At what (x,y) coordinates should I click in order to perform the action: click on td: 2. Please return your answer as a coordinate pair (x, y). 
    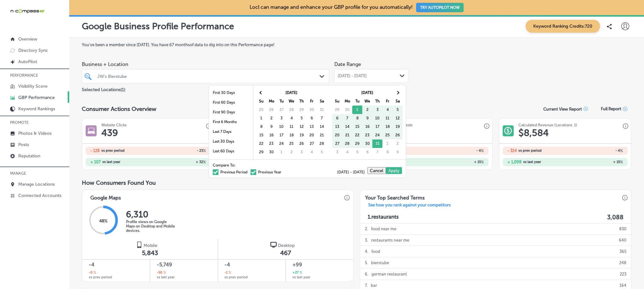
    Looking at the image, I should click on (271, 118).